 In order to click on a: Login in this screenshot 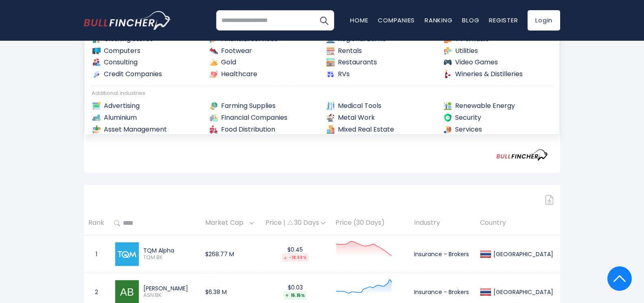, I will do `click(544, 20)`.